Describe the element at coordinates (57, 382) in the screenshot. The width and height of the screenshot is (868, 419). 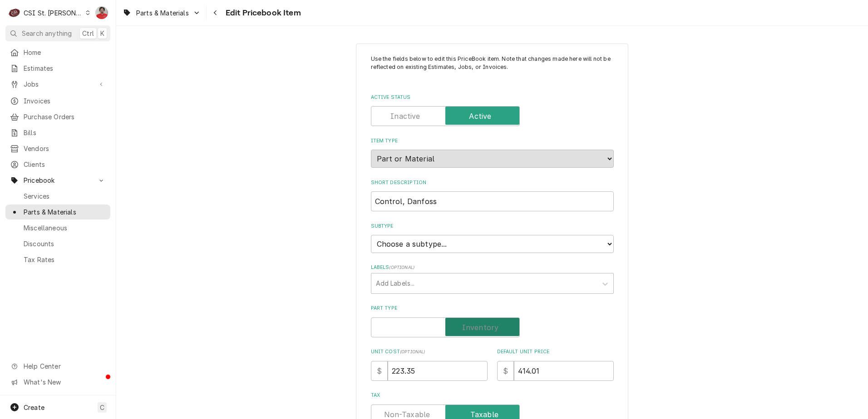
I see `a: Go to What's New` at that location.